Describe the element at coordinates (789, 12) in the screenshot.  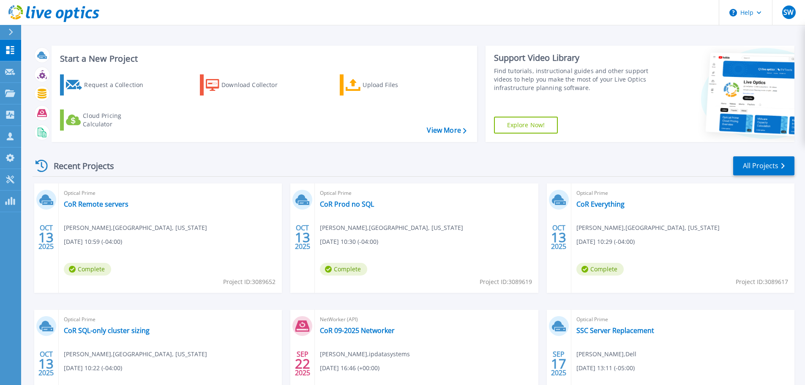
I see `span: SW` at that location.